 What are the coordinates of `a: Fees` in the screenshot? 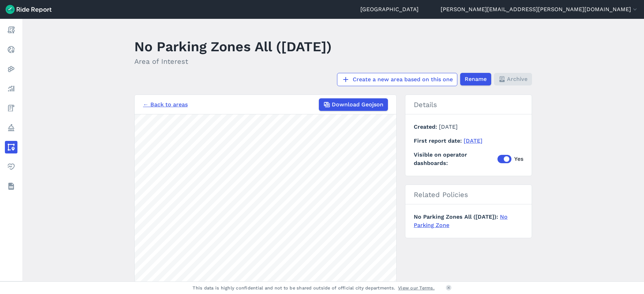 It's located at (11, 108).